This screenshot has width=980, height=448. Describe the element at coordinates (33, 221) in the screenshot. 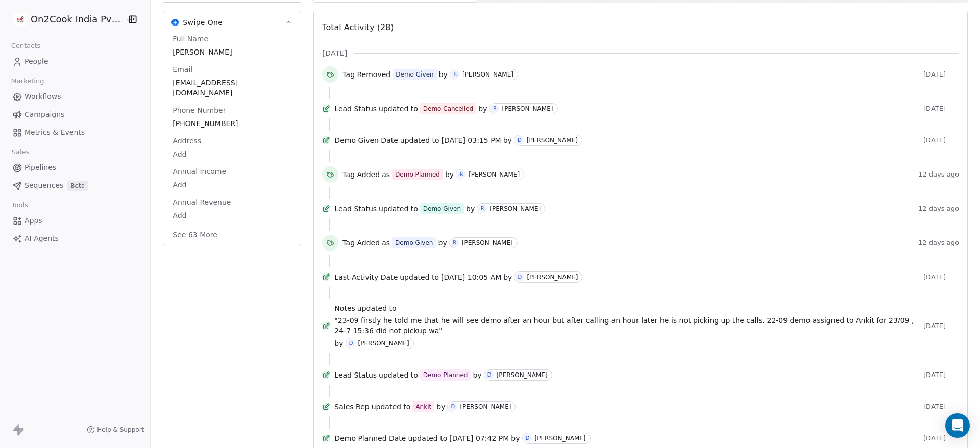

I see `span: Apps` at that location.